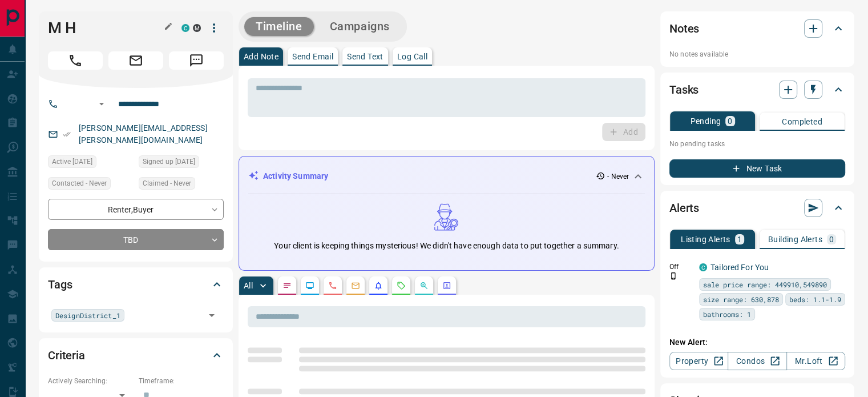 The width and height of the screenshot is (868, 397). I want to click on p: 1, so click(740, 239).